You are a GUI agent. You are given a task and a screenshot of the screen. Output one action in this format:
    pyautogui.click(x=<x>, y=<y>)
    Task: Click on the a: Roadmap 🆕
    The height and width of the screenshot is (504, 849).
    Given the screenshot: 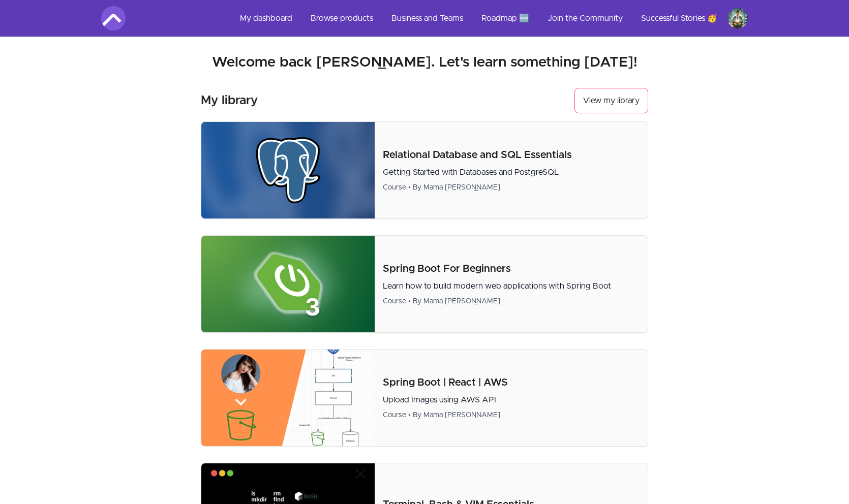 What is the action you would take?
    pyautogui.click(x=505, y=19)
    